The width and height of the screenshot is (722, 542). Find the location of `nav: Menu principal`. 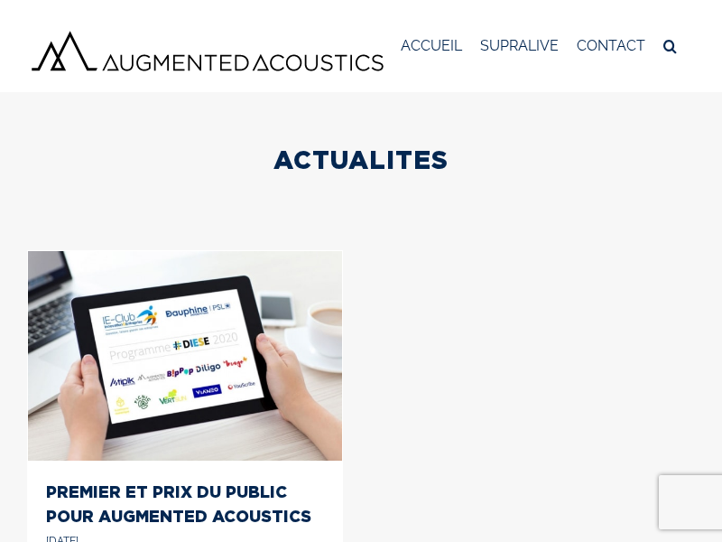

nav: Menu principal is located at coordinates (548, 46).